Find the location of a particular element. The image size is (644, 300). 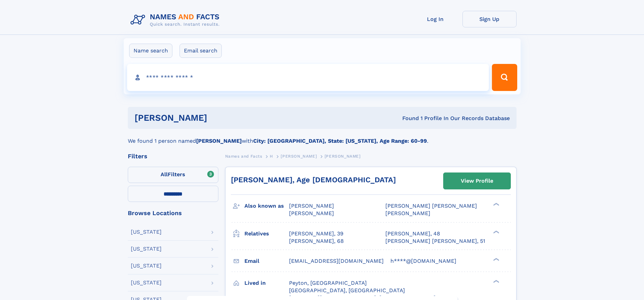

img: Logo Names and Facts is located at coordinates (176, 20).